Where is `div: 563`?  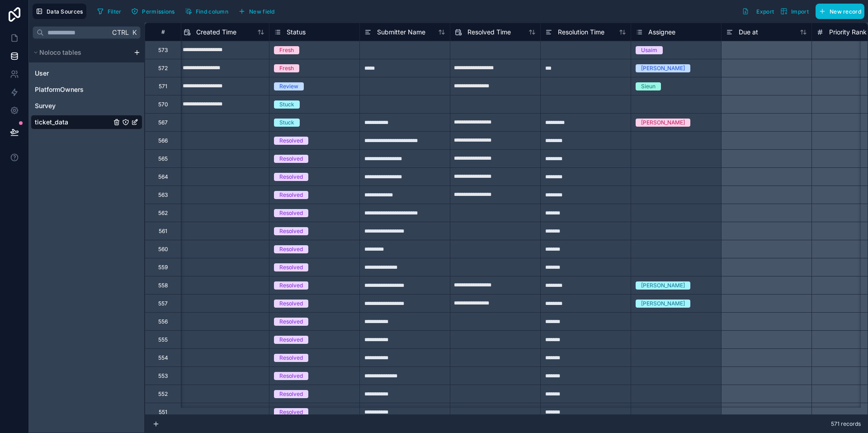
div: 563 is located at coordinates (163, 195).